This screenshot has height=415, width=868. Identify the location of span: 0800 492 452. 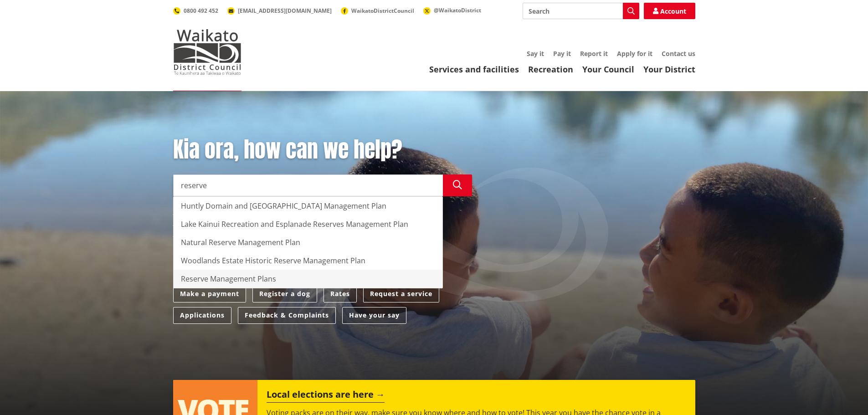
(201, 10).